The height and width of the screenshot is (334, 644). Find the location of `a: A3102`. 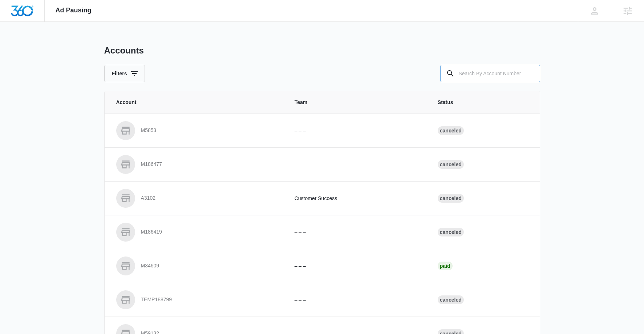

a: A3102 is located at coordinates (197, 198).